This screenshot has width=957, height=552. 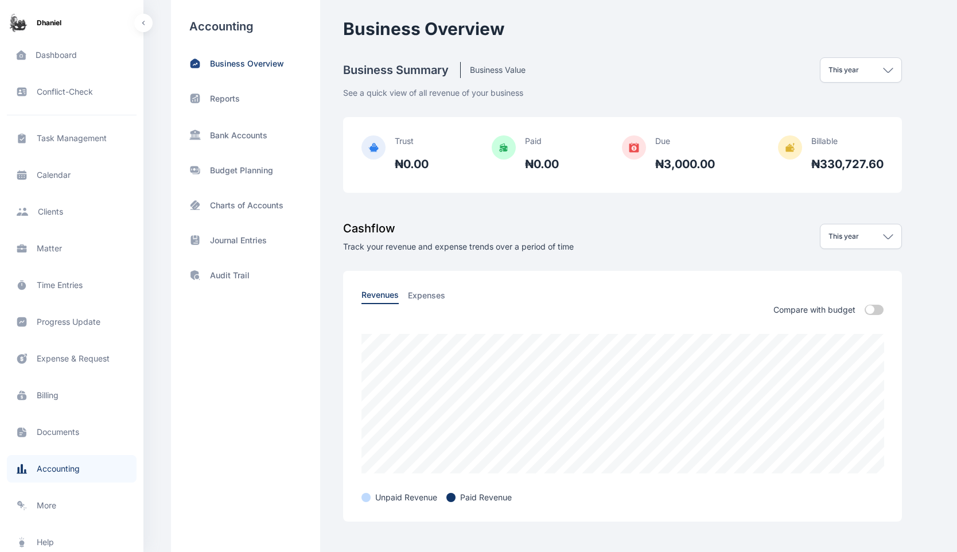 What do you see at coordinates (72, 322) in the screenshot?
I see `span: progress update` at bounding box center [72, 322].